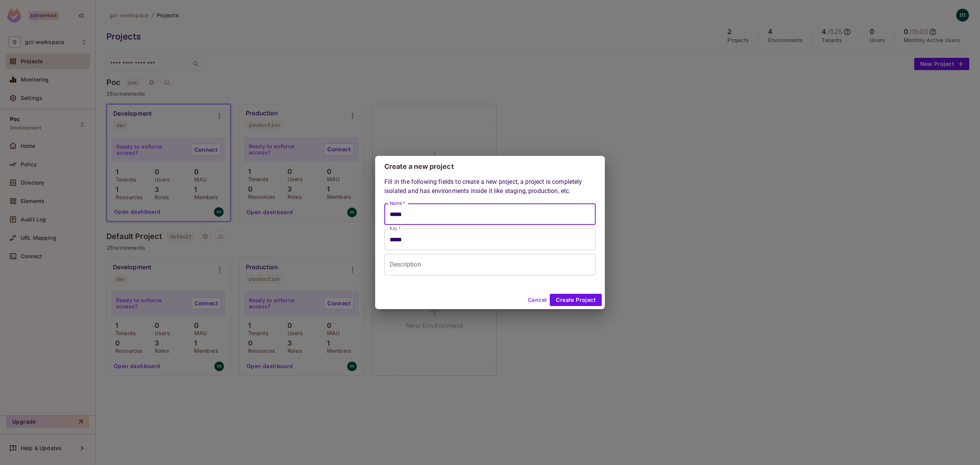  What do you see at coordinates (395, 228) in the screenshot?
I see `label: Key *` at bounding box center [395, 228].